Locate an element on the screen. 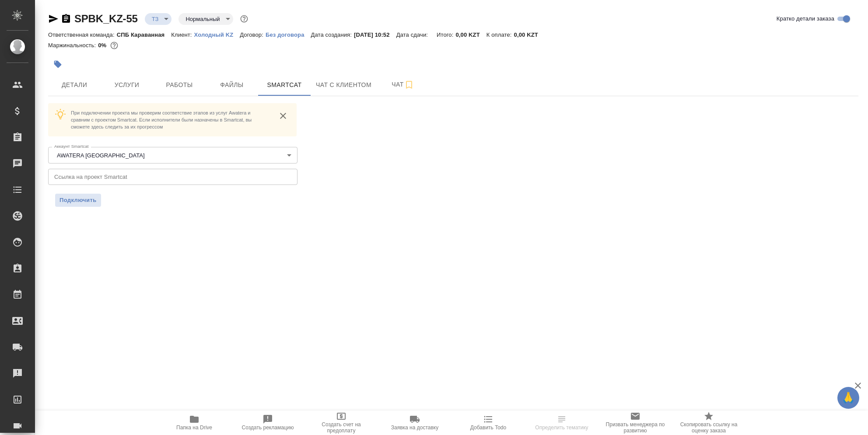 This screenshot has width=868, height=435. p: СПБ Караванная is located at coordinates (144, 34).